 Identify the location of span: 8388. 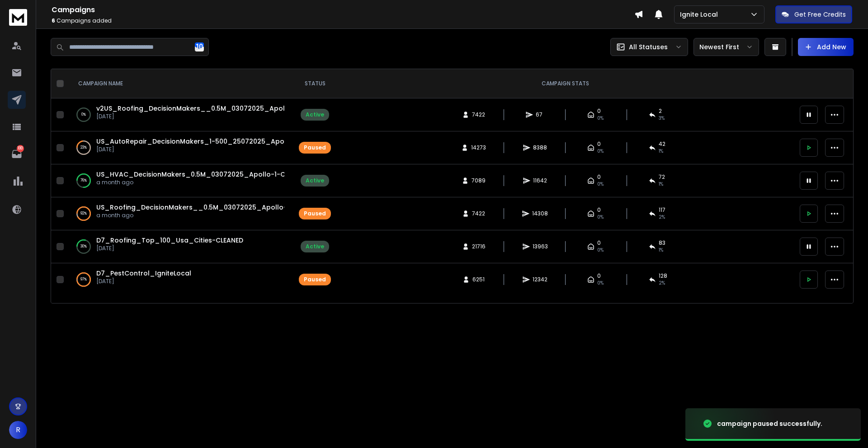
(540, 148).